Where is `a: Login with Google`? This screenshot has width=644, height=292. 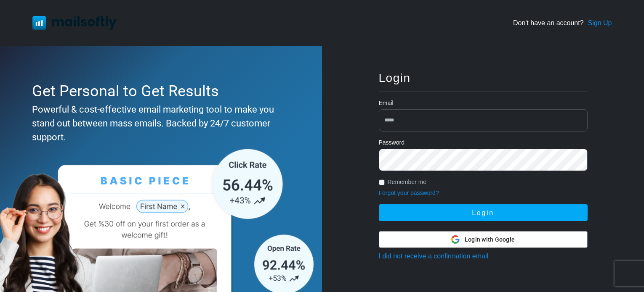 a: Login with Google is located at coordinates (483, 240).